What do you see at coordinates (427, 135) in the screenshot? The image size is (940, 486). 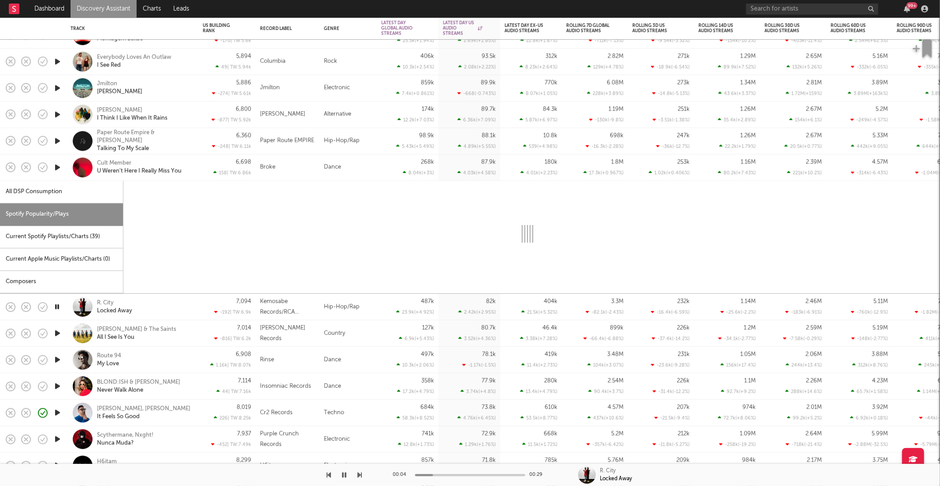 I see `div: 98.9k` at bounding box center [427, 135].